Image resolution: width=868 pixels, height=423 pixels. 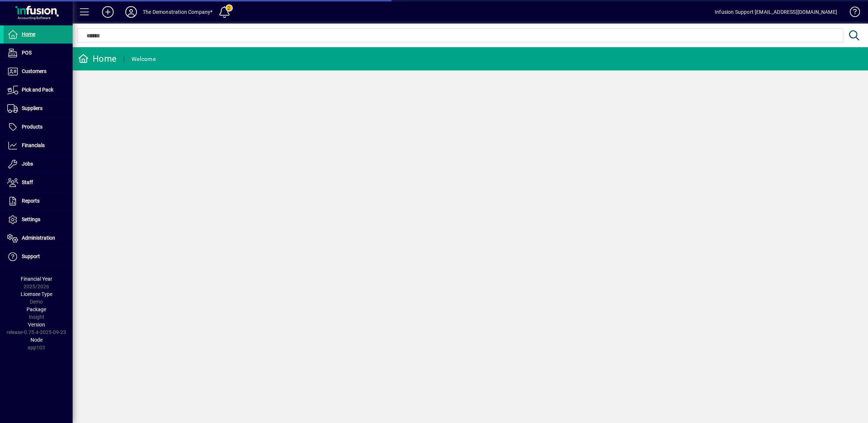 I want to click on span: Suppliers, so click(x=32, y=108).